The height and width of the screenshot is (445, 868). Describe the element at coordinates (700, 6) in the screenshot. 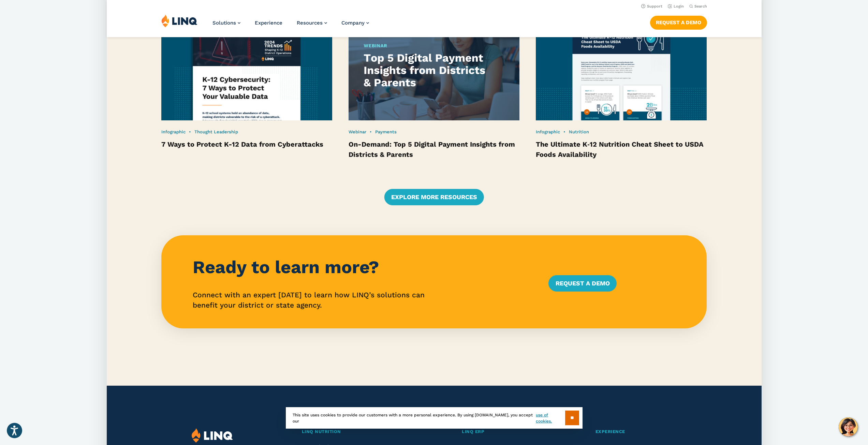

I see `span: Search` at that location.